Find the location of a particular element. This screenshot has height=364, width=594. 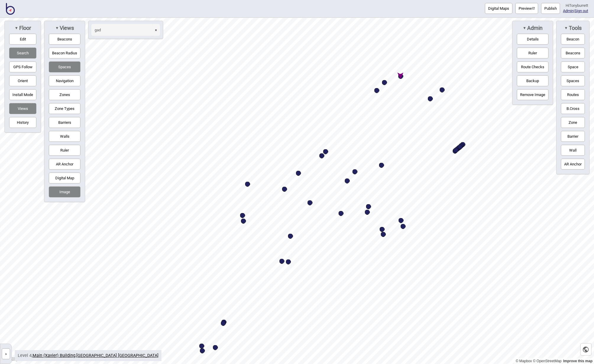

button: B.Cross is located at coordinates (573, 108).